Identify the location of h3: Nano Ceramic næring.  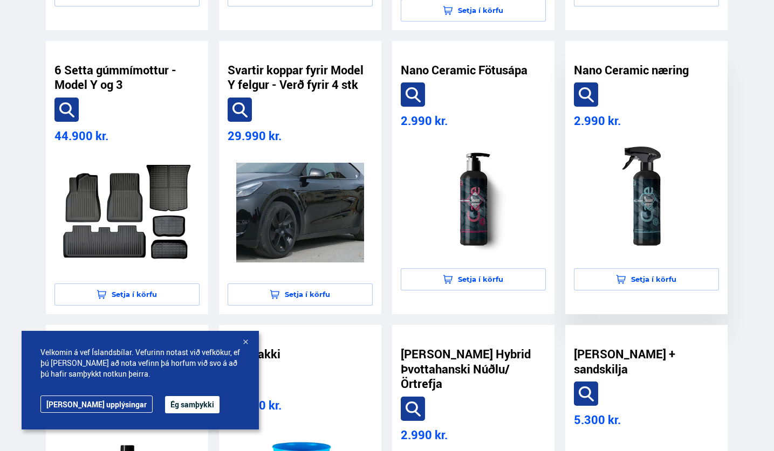
(631, 70).